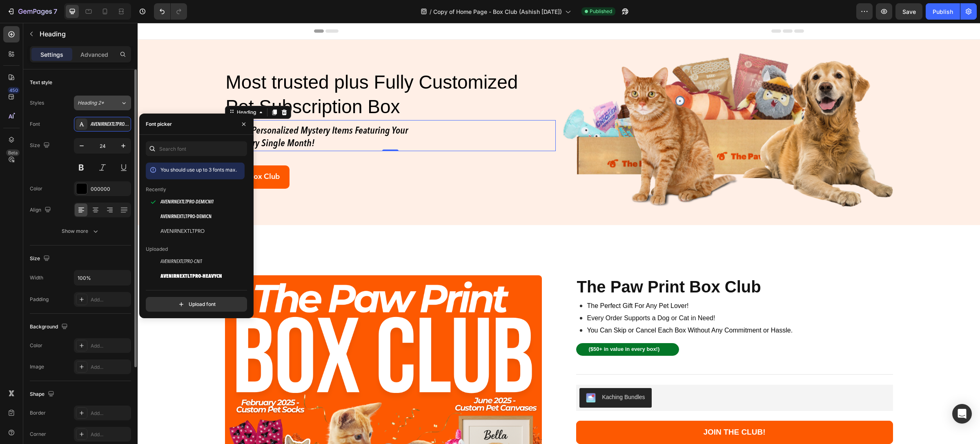  I want to click on p: 7, so click(55, 11).